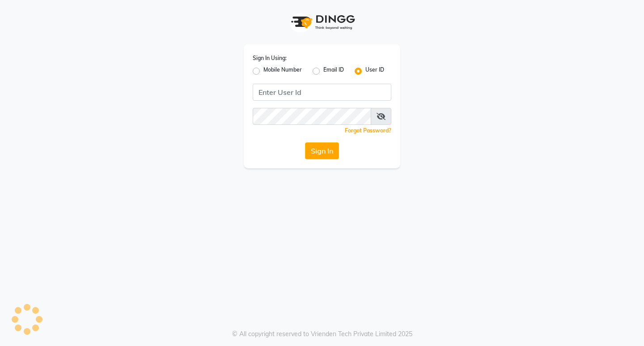  Describe the element at coordinates (333, 71) in the screenshot. I see `label: Email ID` at that location.